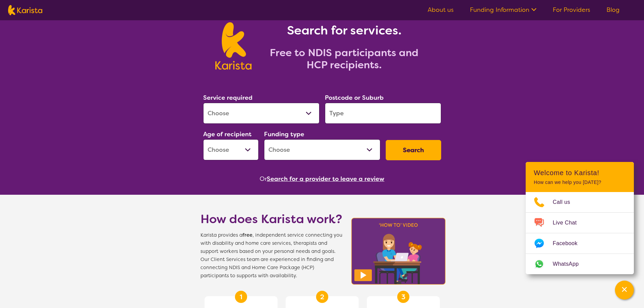 This screenshot has width=644, height=308. Describe the element at coordinates (569, 264) in the screenshot. I see `span: WhatsApp` at that location.